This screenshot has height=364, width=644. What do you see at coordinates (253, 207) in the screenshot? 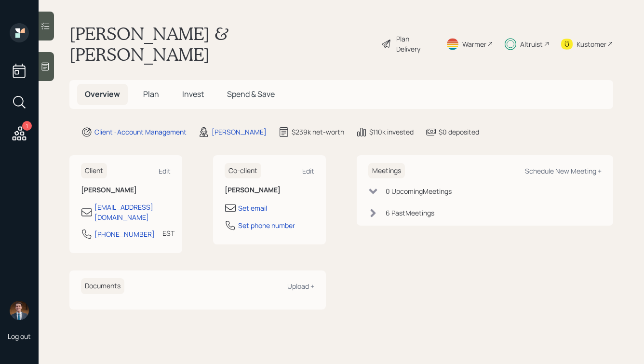
I see `div: Set email` at bounding box center [253, 207].